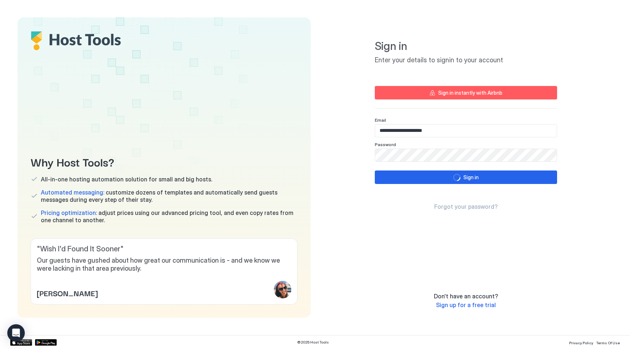 Image resolution: width=630 pixels, height=349 pixels. Describe the element at coordinates (466, 207) in the screenshot. I see `a: Forgot your password?` at that location.